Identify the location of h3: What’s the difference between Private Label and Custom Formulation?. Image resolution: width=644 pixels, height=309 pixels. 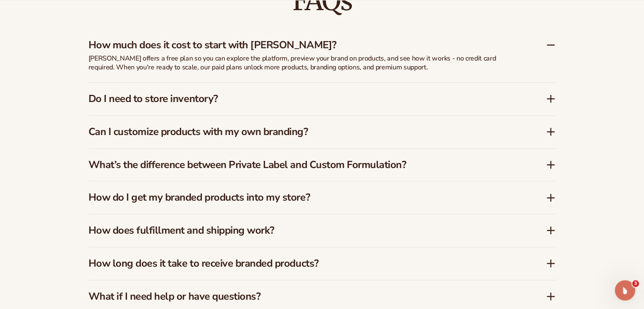
(304, 165).